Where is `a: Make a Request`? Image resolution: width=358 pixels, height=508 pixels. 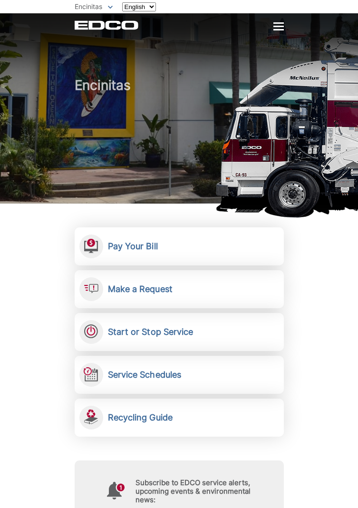 a: Make a Request is located at coordinates (179, 289).